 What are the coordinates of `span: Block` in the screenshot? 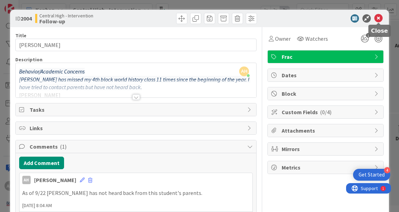 It's located at (326, 94).